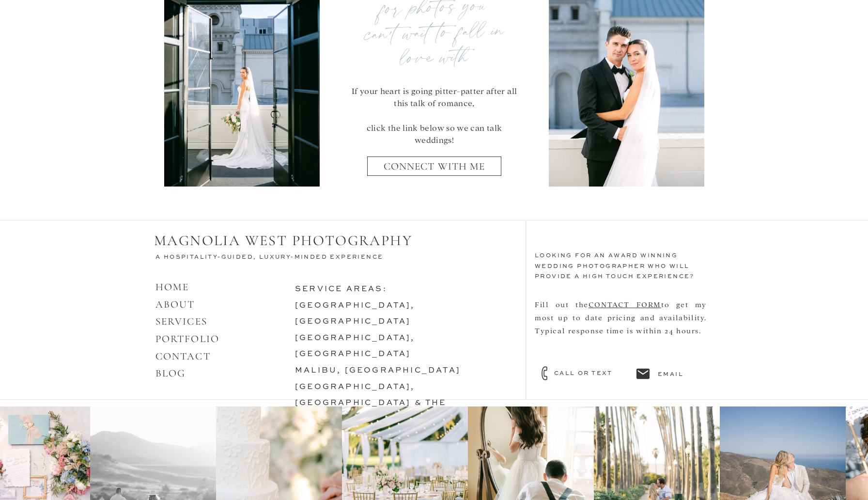 Image resolution: width=868 pixels, height=500 pixels. I want to click on a: HOMEABOUT, so click(175, 296).